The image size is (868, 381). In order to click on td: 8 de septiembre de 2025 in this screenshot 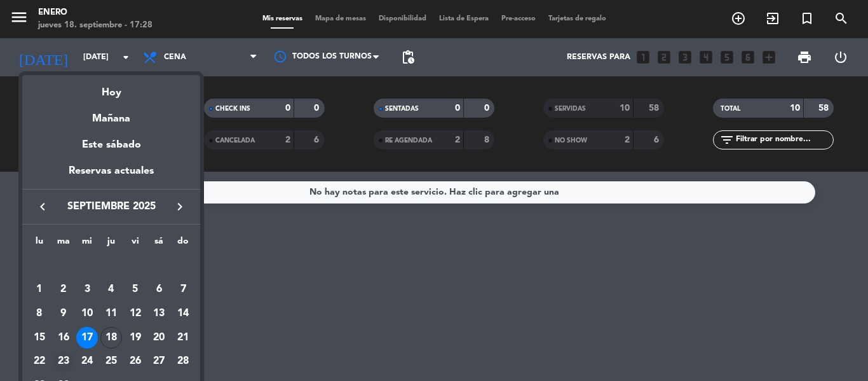, I will do `click(40, 313)`.